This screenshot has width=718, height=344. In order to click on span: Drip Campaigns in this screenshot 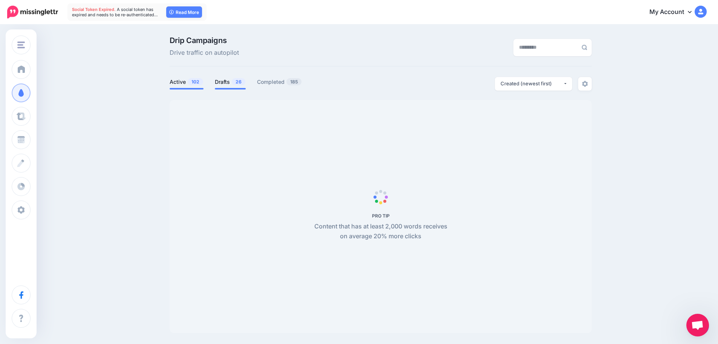, I will do `click(204, 40)`.